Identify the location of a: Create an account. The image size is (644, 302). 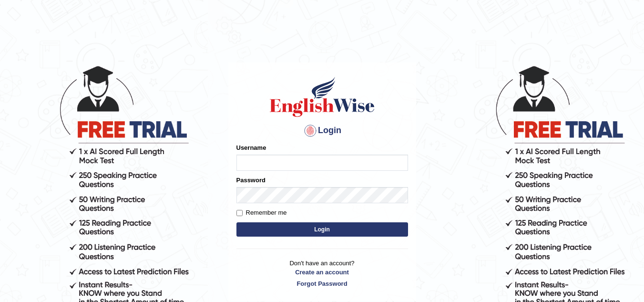
(323, 272).